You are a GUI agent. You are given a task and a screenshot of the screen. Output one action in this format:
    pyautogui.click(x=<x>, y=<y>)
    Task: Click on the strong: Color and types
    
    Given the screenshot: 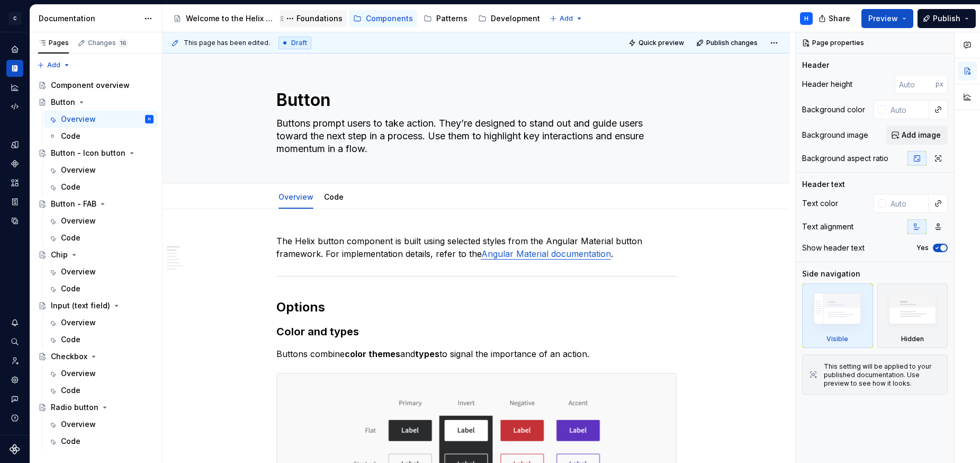 What is the action you would take?
    pyautogui.click(x=318, y=332)
    